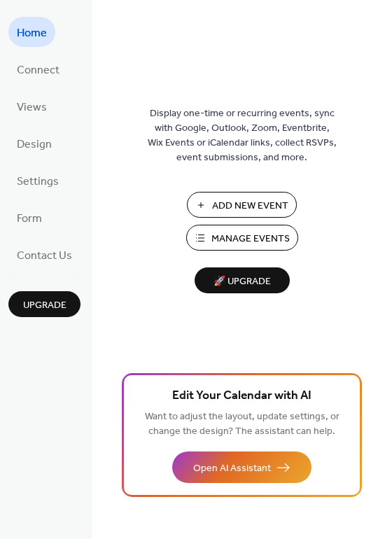 Image resolution: width=392 pixels, height=539 pixels. I want to click on a: Views, so click(31, 106).